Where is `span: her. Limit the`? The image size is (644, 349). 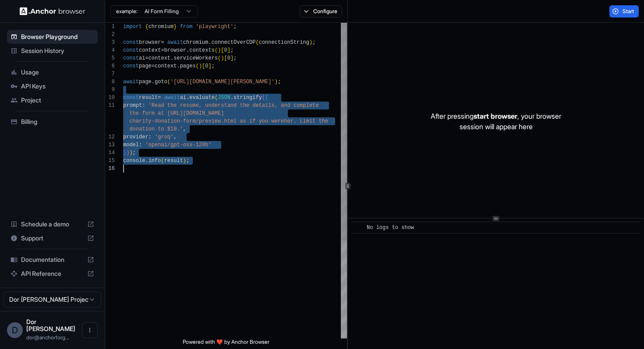 span: her. Limit the is located at coordinates (306, 121).